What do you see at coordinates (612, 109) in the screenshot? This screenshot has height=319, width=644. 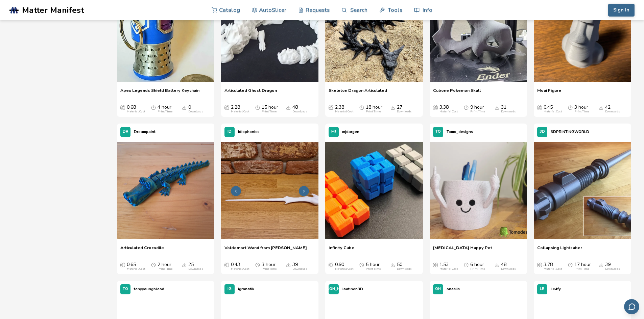 I see `div: 42` at bounding box center [612, 109].